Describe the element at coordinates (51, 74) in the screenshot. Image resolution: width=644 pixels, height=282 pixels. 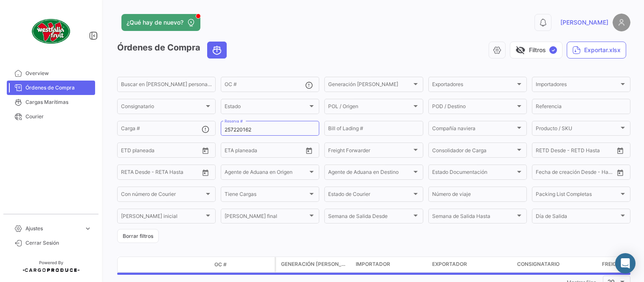
I see `a: Overview` at that location.